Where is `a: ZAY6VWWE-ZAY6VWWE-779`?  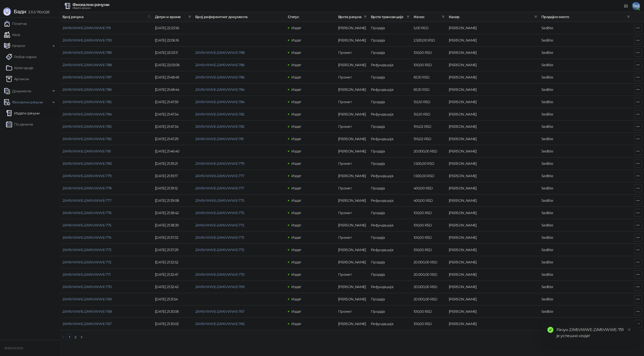 a: ZAY6VWWE-ZAY6VWWE-779 is located at coordinates (220, 164).